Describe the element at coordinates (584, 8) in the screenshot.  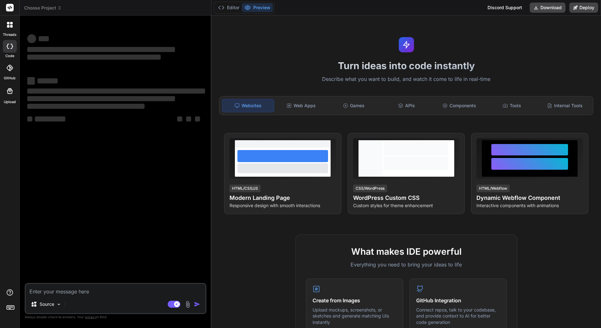
I see `button: Deploy` at that location.